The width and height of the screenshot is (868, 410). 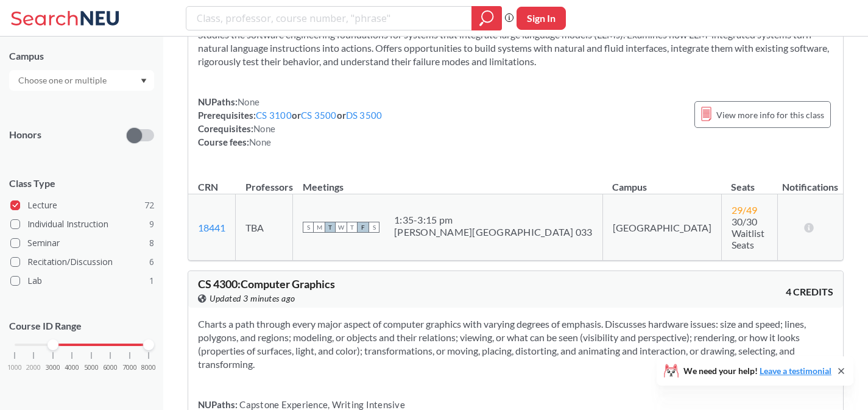 I want to click on th: Professors, so click(x=264, y=181).